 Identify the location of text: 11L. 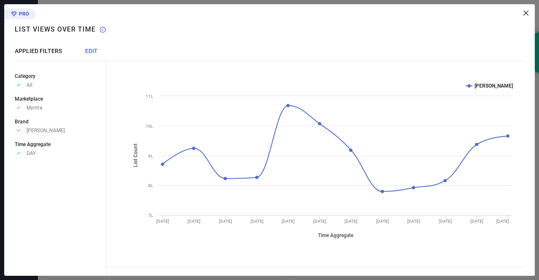
(149, 96).